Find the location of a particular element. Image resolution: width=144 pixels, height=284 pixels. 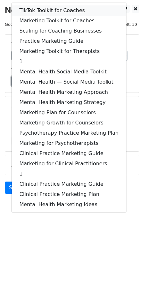

a: TikTok Toolkit for Coaches is located at coordinates (69, 11).